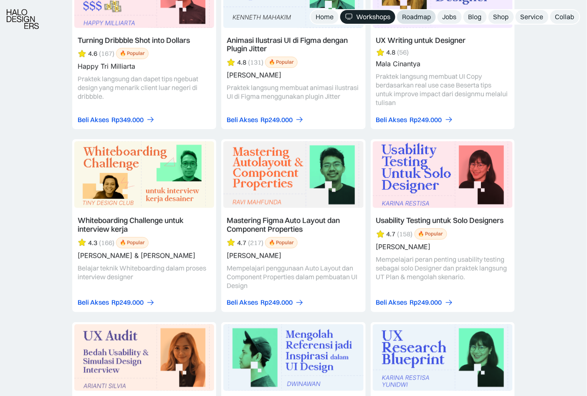  I want to click on div: Workshops, so click(373, 17).